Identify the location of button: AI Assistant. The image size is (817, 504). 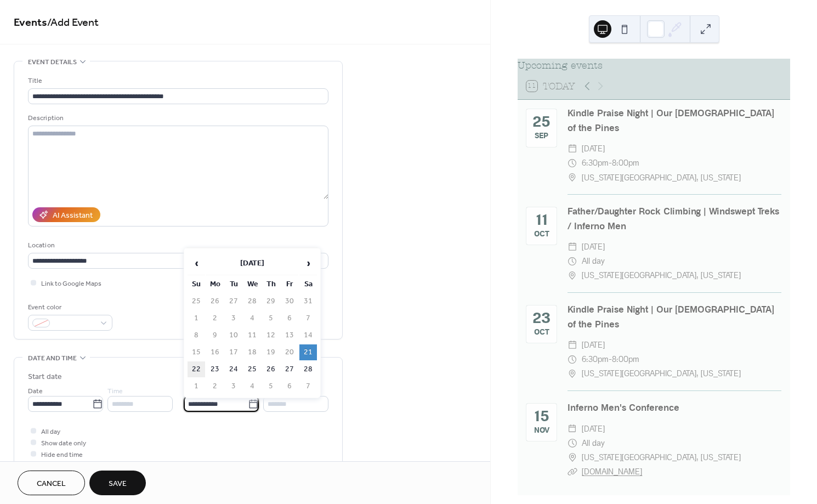
(66, 215).